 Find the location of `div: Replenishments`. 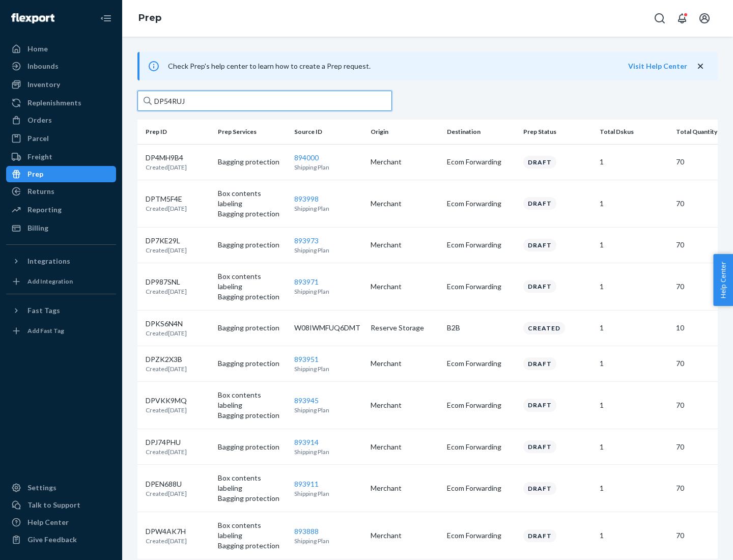

div: Replenishments is located at coordinates (54, 103).